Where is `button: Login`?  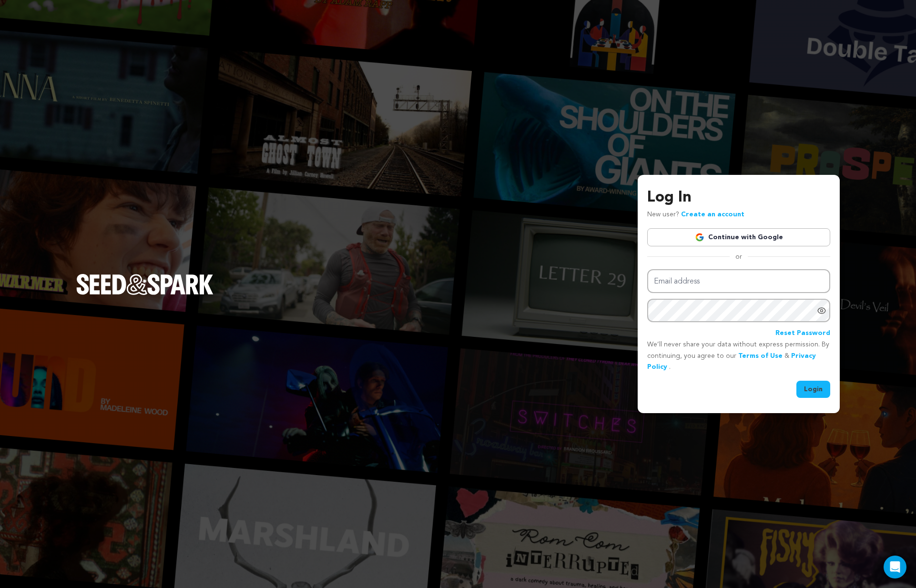
button: Login is located at coordinates (813, 389).